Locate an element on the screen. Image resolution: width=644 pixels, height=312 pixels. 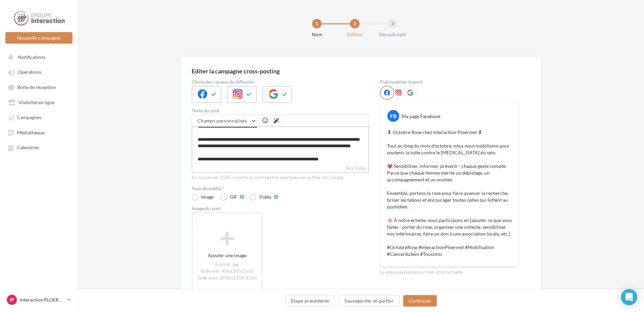
div: Image is located at coordinates (207, 197).